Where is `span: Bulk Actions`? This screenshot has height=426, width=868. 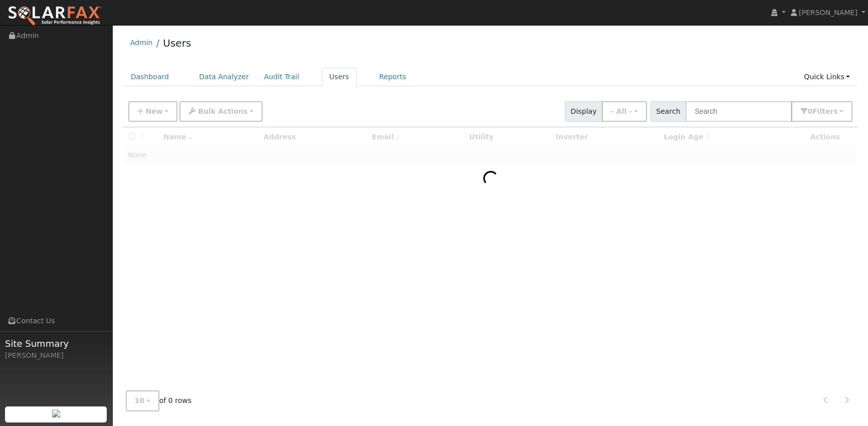
span: Bulk Actions is located at coordinates (223, 111).